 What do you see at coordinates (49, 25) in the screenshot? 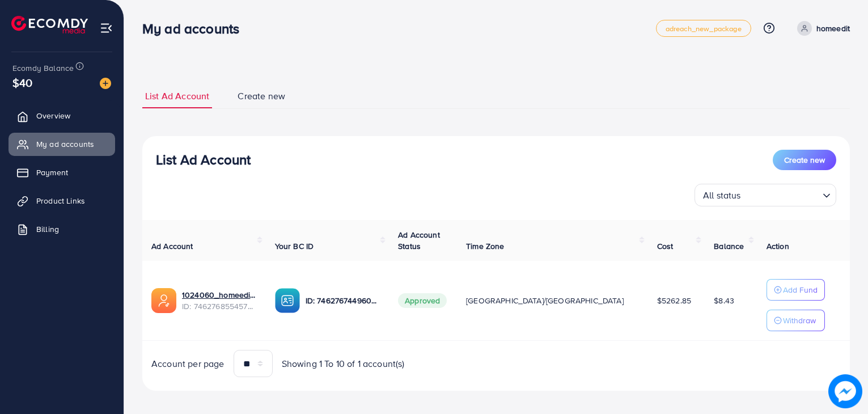
I see `a: logo` at bounding box center [49, 25].